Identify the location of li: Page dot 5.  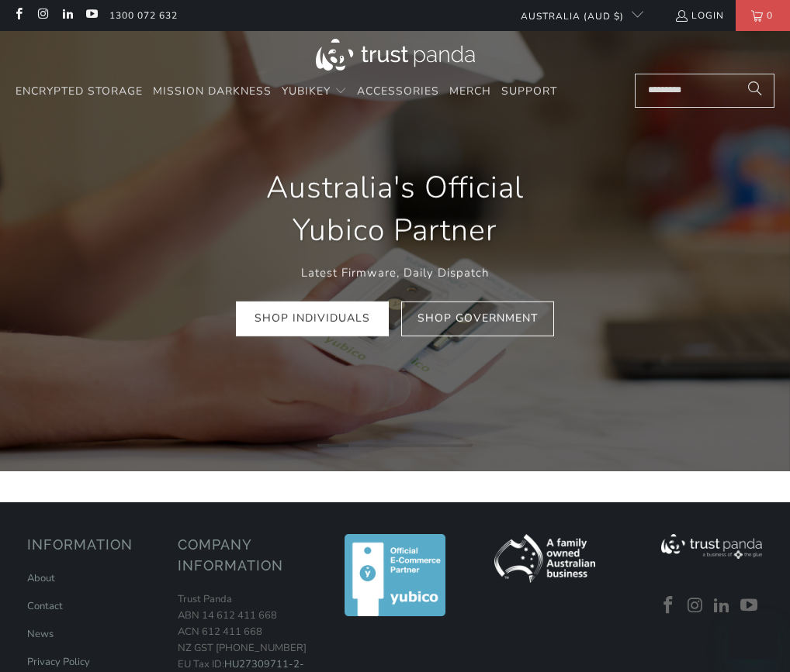
(457, 446).